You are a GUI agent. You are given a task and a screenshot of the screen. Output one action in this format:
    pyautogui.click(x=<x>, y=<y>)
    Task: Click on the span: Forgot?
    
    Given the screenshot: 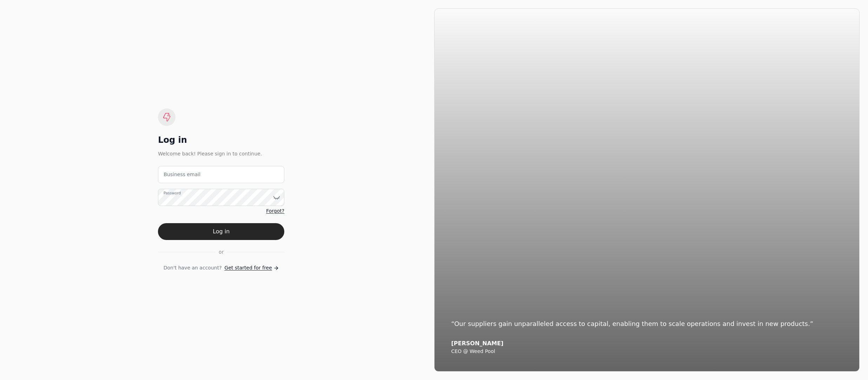 What is the action you would take?
    pyautogui.click(x=275, y=210)
    